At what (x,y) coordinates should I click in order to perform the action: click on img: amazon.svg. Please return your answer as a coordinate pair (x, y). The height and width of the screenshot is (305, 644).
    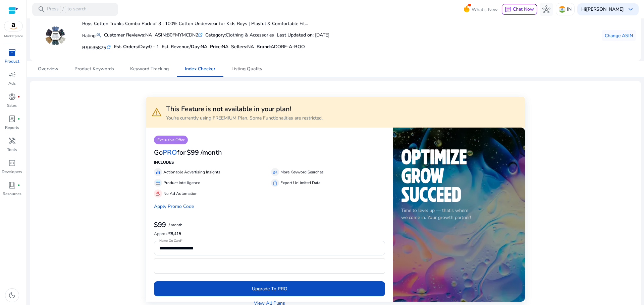
    Looking at the image, I should click on (14, 26).